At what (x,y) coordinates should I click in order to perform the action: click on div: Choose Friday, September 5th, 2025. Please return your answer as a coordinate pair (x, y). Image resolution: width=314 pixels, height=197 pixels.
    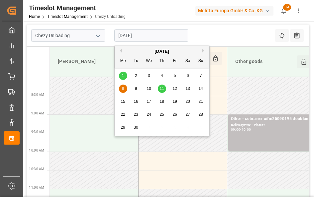
    Looking at the image, I should click on (175, 76).